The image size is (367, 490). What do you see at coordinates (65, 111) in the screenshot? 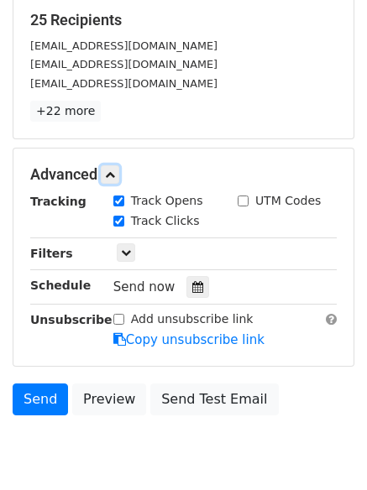
I see `a: +22 more` at bounding box center [65, 111].